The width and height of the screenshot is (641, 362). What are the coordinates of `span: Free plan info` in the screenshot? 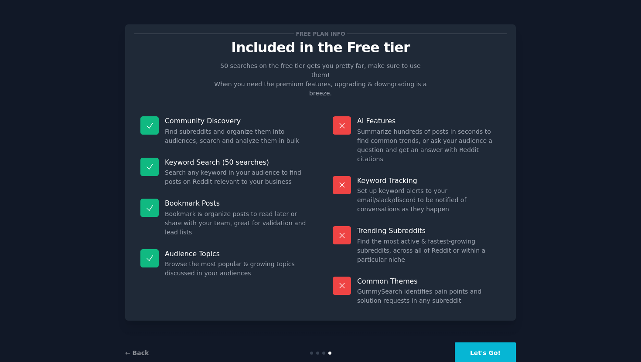 It's located at (320, 34).